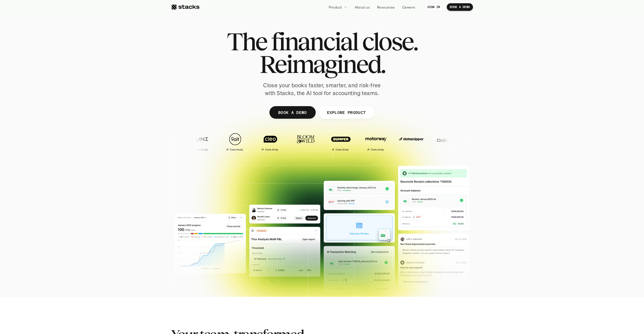 This screenshot has height=334, width=644. What do you see at coordinates (434, 7) in the screenshot?
I see `a: SIGN IN` at bounding box center [434, 7].